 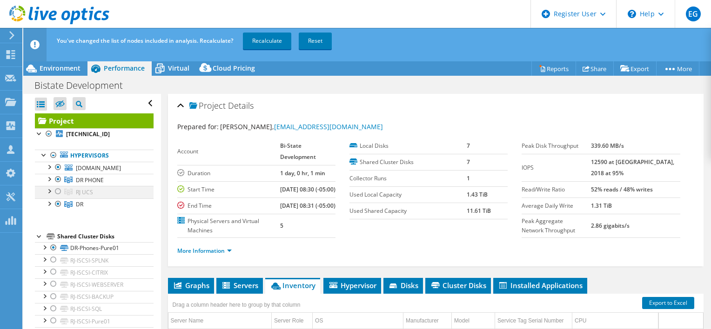 I want to click on span: Environment, so click(x=60, y=68).